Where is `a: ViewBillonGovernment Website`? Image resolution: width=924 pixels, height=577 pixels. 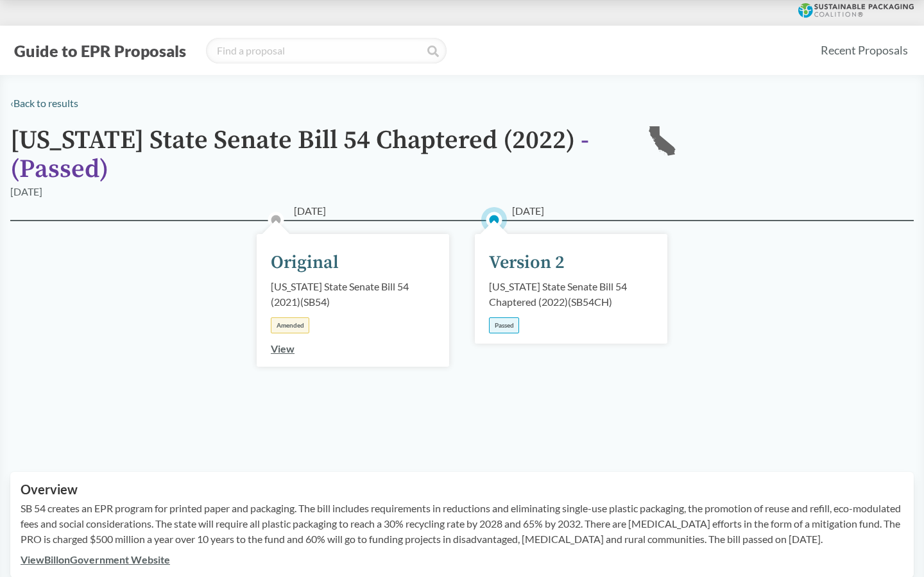 a: ViewBillonGovernment Website is located at coordinates (95, 559).